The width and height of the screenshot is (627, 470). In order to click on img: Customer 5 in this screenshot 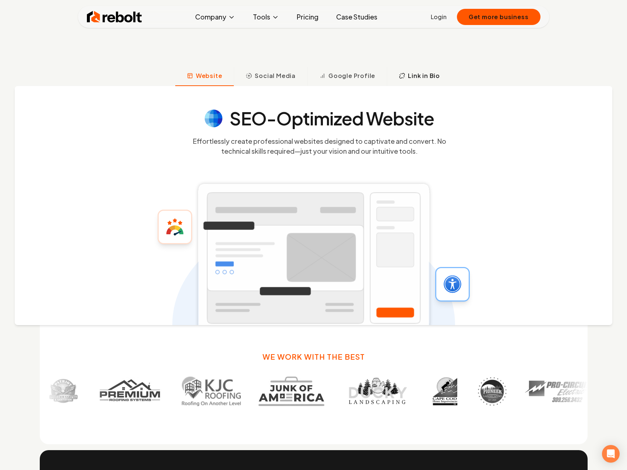, I will do `click(376, 392)`.